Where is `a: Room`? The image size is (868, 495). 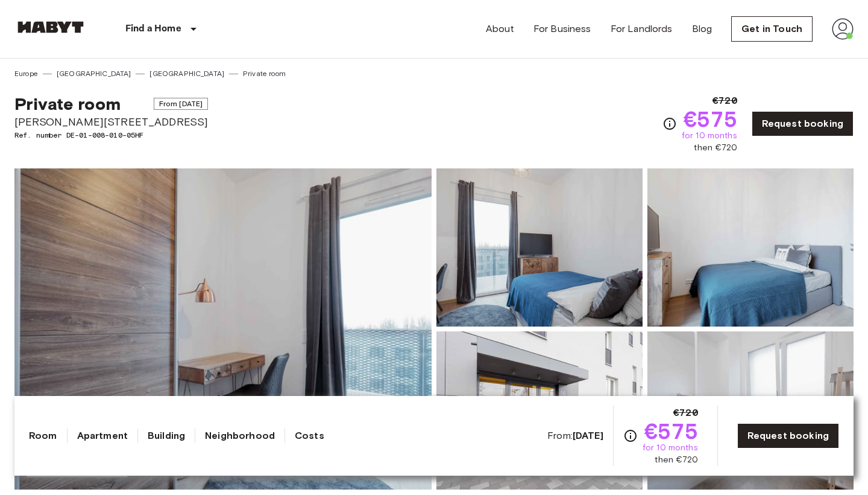 a: Room is located at coordinates (43, 436).